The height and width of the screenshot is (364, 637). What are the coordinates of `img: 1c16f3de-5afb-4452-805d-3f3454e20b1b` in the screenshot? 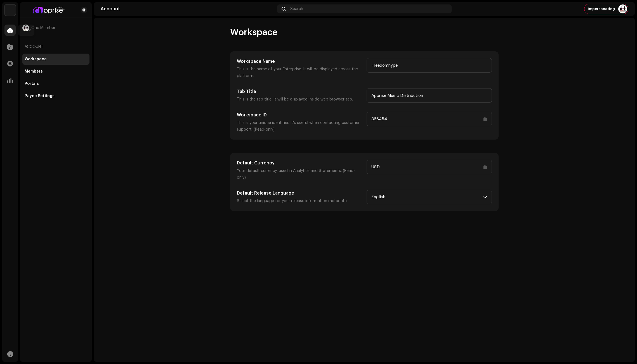 It's located at (10, 10).